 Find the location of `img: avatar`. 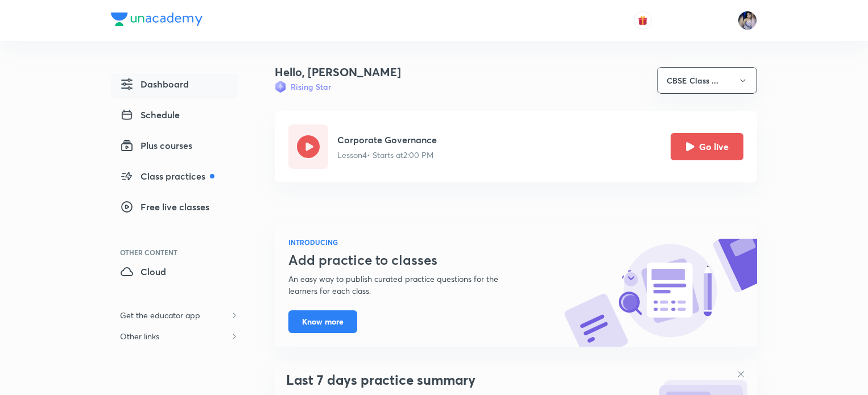

img: avatar is located at coordinates (643, 20).